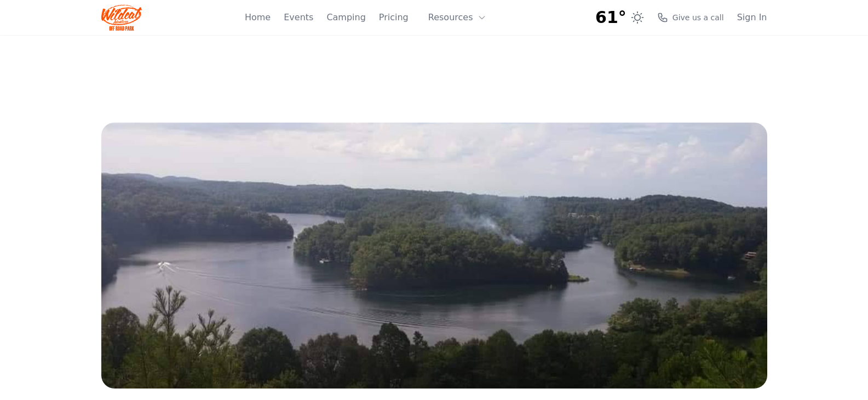  What do you see at coordinates (457, 17) in the screenshot?
I see `button: Resources` at bounding box center [457, 17].